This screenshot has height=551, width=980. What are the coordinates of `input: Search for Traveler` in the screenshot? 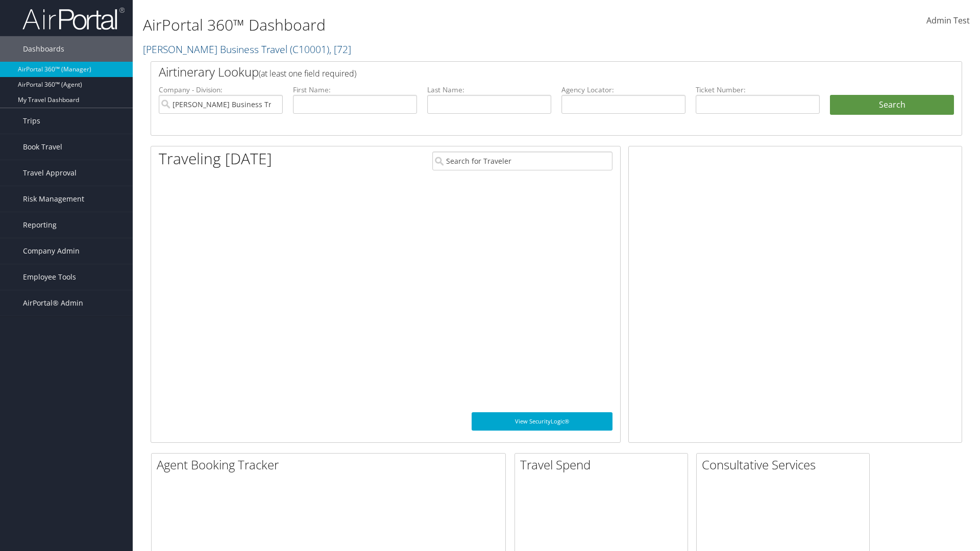 It's located at (522, 161).